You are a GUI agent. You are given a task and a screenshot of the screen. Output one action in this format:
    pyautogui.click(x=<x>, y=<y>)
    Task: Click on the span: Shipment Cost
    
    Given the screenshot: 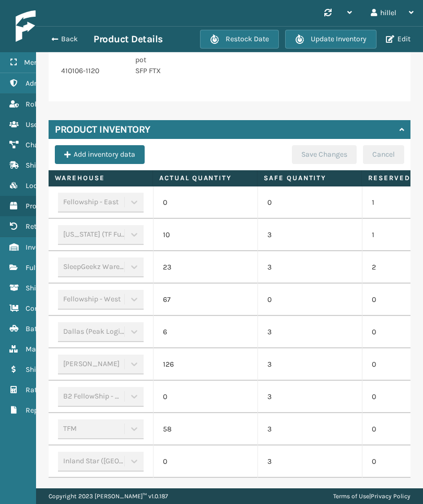 What is the action you would take?
    pyautogui.click(x=49, y=369)
    